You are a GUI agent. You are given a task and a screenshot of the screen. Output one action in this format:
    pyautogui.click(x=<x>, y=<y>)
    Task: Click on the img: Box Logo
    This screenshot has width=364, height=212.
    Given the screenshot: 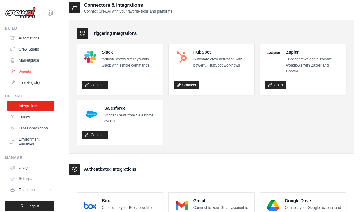 What is the action you would take?
    pyautogui.click(x=90, y=206)
    